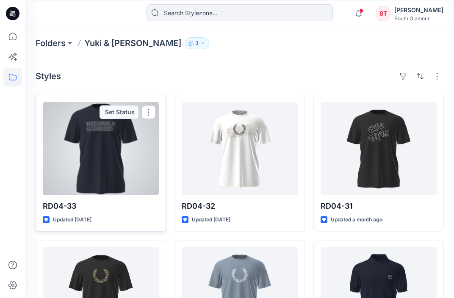  Describe the element at coordinates (356, 220) in the screenshot. I see `p: Updated a month ago` at that location.